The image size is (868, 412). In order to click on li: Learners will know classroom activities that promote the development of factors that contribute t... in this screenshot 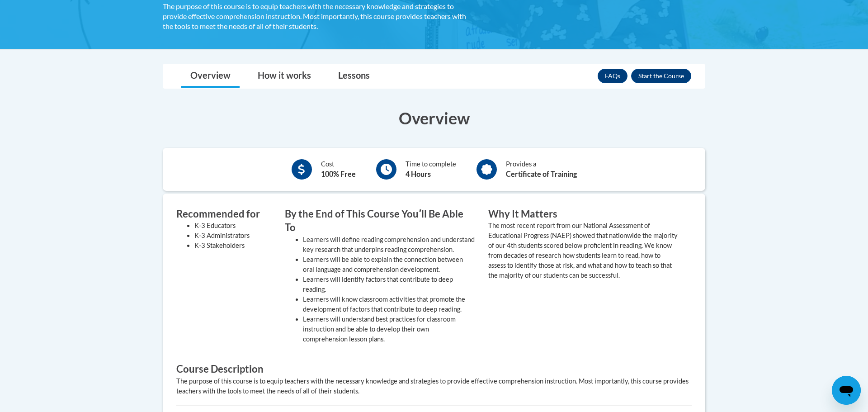, I will do `click(388, 304)`.